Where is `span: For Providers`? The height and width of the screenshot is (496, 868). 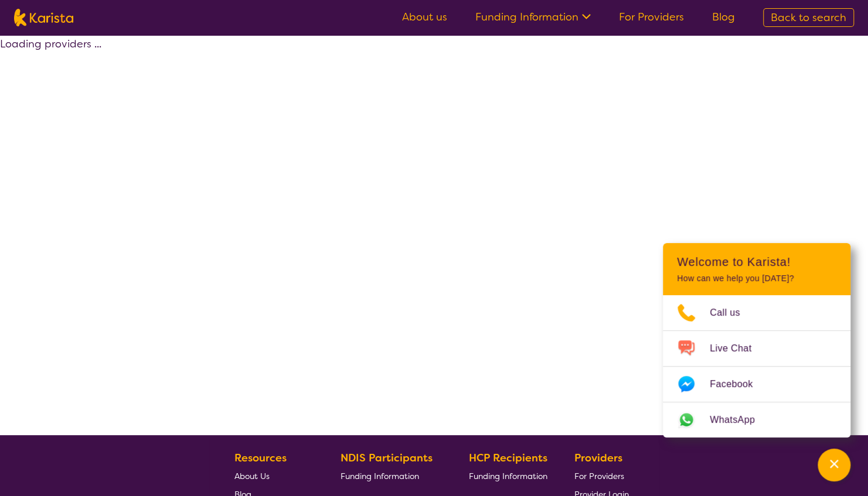 span: For Providers is located at coordinates (599, 476).